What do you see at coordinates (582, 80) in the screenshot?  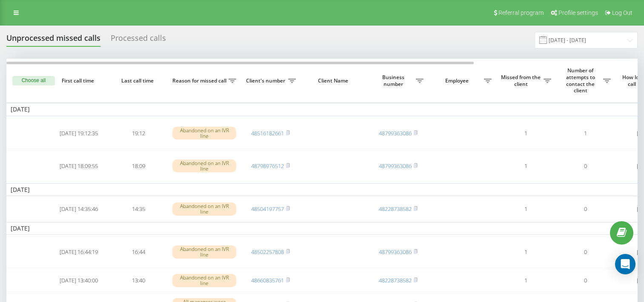 I see `span: Number of attempts to contact the client` at bounding box center [582, 80].